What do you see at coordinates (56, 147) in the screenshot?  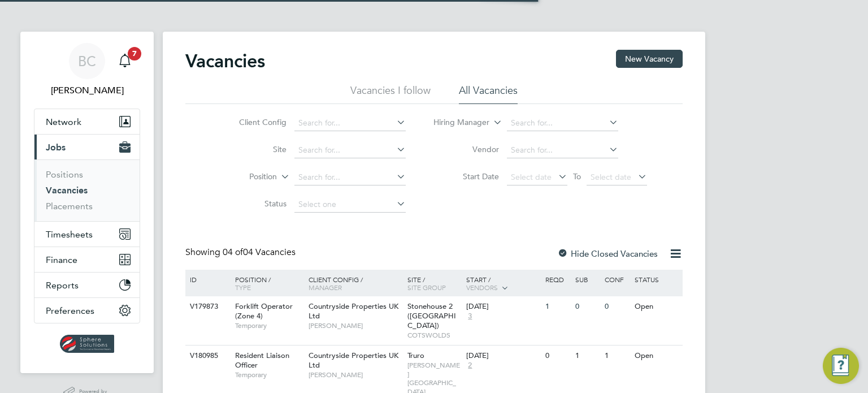 I see `span: Jobs` at bounding box center [56, 147].